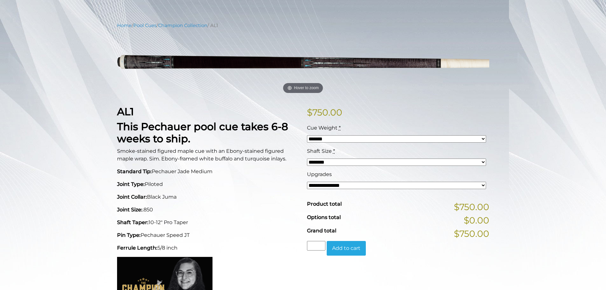  What do you see at coordinates (303, 65) in the screenshot?
I see `img: AL1-UPDATED.png` at bounding box center [303, 65].